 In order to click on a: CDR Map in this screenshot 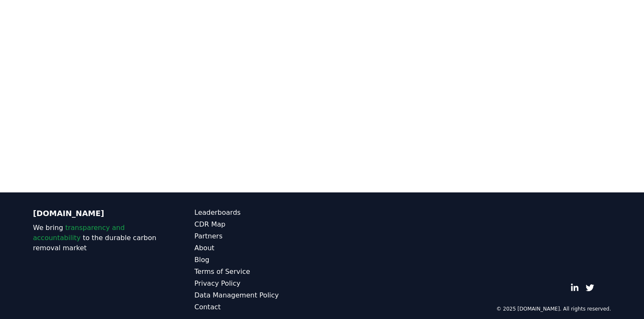, I will do `click(258, 225)`.